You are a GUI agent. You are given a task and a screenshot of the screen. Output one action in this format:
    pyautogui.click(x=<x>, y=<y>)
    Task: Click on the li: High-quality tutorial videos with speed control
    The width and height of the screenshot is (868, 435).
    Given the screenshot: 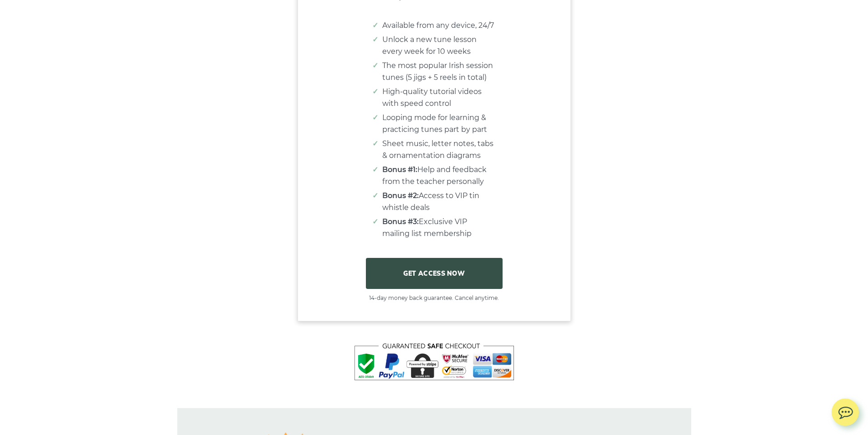 What is the action you would take?
    pyautogui.click(x=439, y=97)
    